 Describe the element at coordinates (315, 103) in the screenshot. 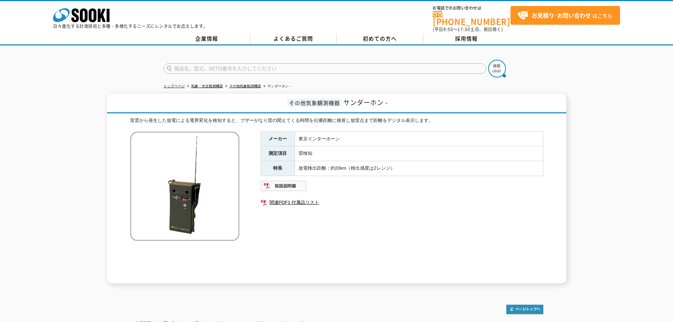

I see `span: その他気象観測機器` at that location.